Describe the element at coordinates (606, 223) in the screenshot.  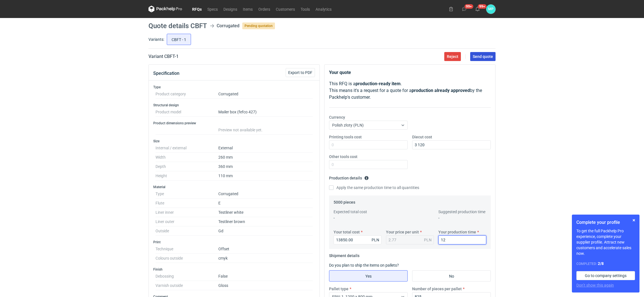
I see `h1: Complete your profile` at that location.